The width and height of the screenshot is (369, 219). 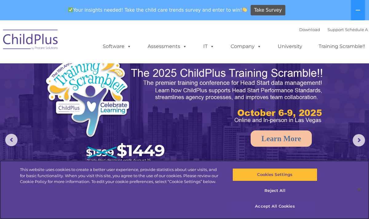 I want to click on a: Take Survey, so click(x=268, y=10).